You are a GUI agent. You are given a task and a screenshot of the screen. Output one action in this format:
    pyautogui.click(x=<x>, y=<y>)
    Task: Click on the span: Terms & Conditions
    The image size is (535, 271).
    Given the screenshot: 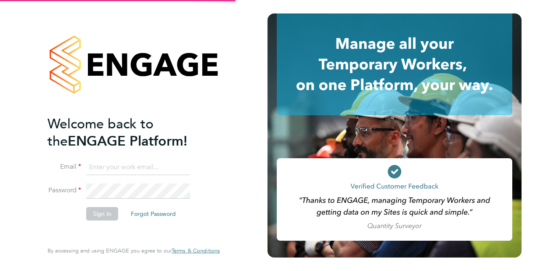 What is the action you would take?
    pyautogui.click(x=196, y=250)
    